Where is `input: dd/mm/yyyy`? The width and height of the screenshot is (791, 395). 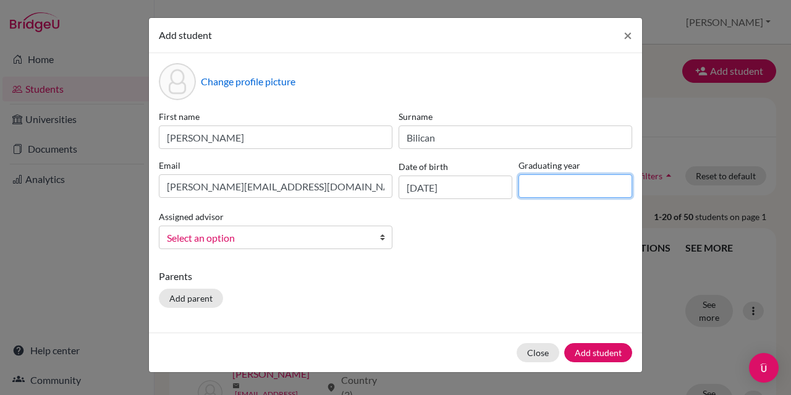
input: dd/mm/yyyy is located at coordinates (455, 187).